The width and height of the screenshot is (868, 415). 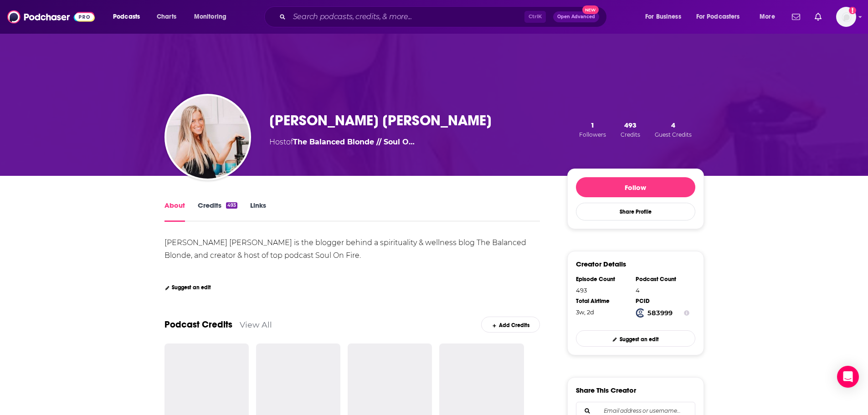 What do you see at coordinates (210, 17) in the screenshot?
I see `span: Monitoring` at bounding box center [210, 17].